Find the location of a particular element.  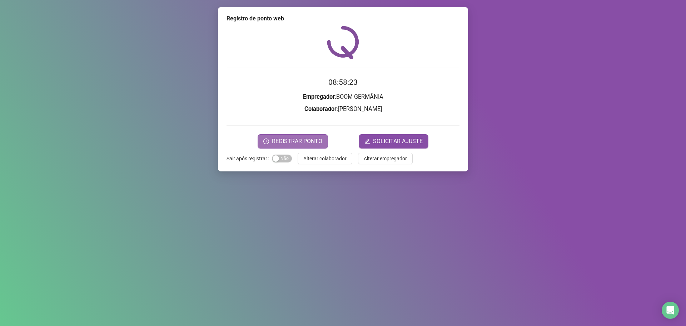

button: Alterar colaborador is located at coordinates (325, 158).